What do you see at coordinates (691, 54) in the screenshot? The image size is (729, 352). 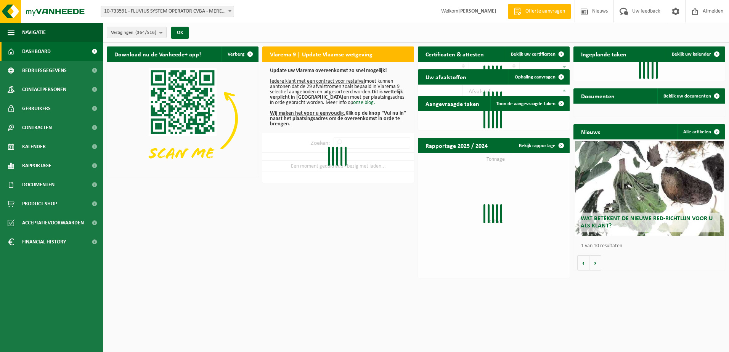 I see `span: Bekijk uw kalender` at bounding box center [691, 54].